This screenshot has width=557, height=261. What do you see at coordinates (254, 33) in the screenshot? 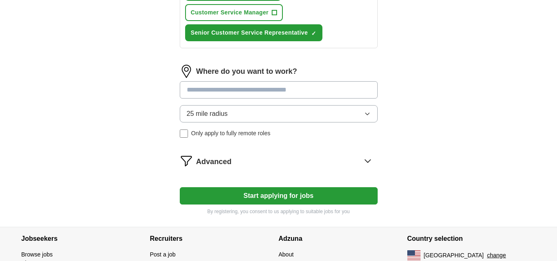
I see `button: Senior Customer Service Representative✓` at bounding box center [254, 33].